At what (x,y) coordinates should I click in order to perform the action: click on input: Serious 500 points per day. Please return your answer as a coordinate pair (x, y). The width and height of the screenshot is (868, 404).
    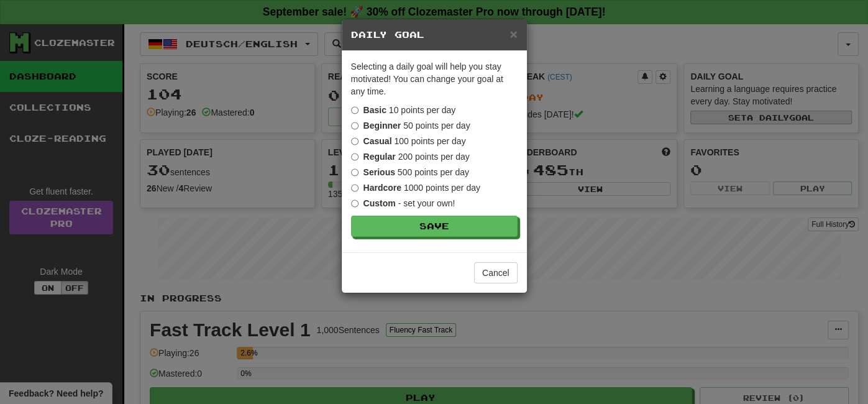
    Looking at the image, I should click on (355, 172).